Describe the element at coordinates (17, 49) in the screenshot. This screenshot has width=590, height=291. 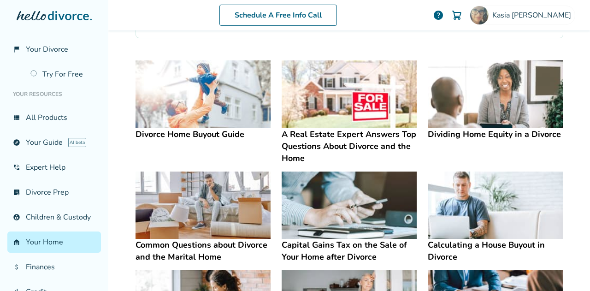
I see `span: flag_2` at that location.